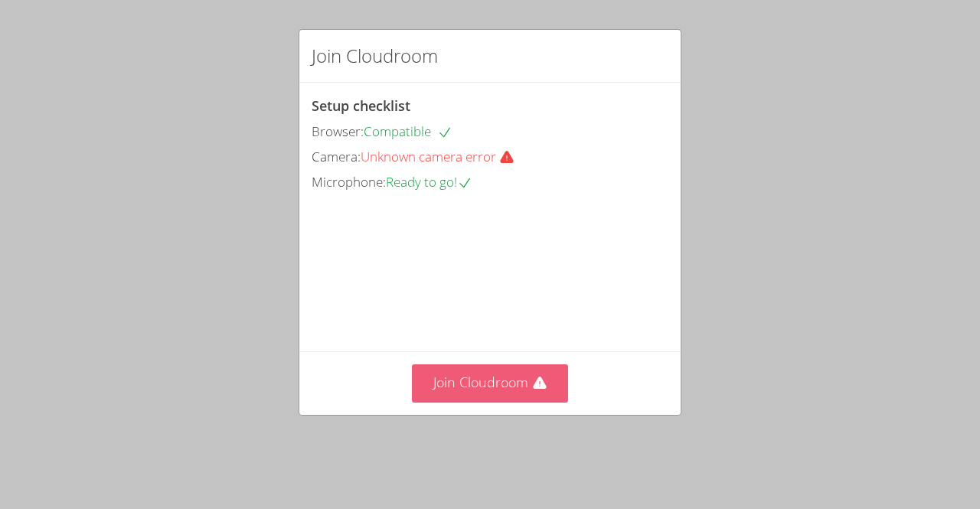  I want to click on h2: Join Cloudroom, so click(374, 56).